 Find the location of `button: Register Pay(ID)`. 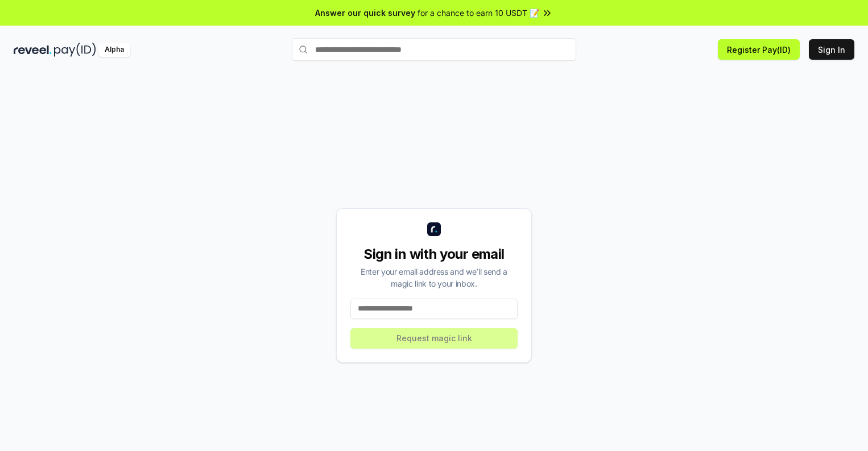

button: Register Pay(ID) is located at coordinates (759, 50).